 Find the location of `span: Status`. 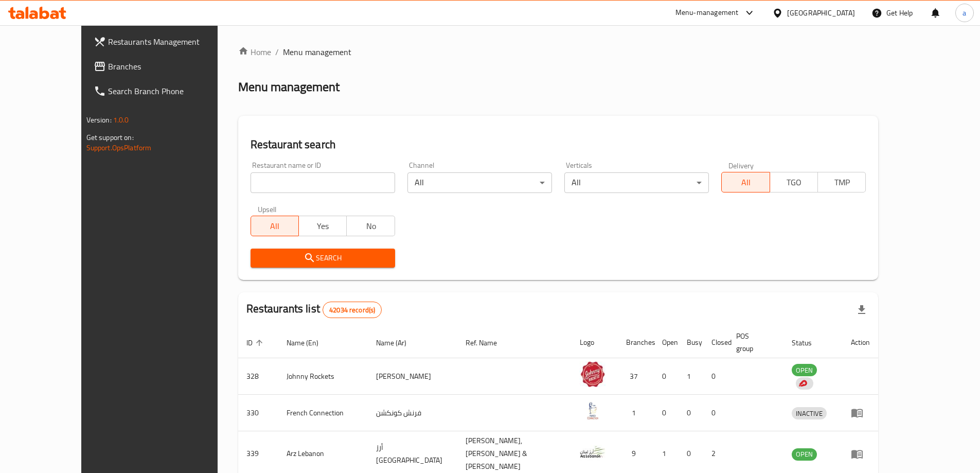

span: Status is located at coordinates (808, 343).